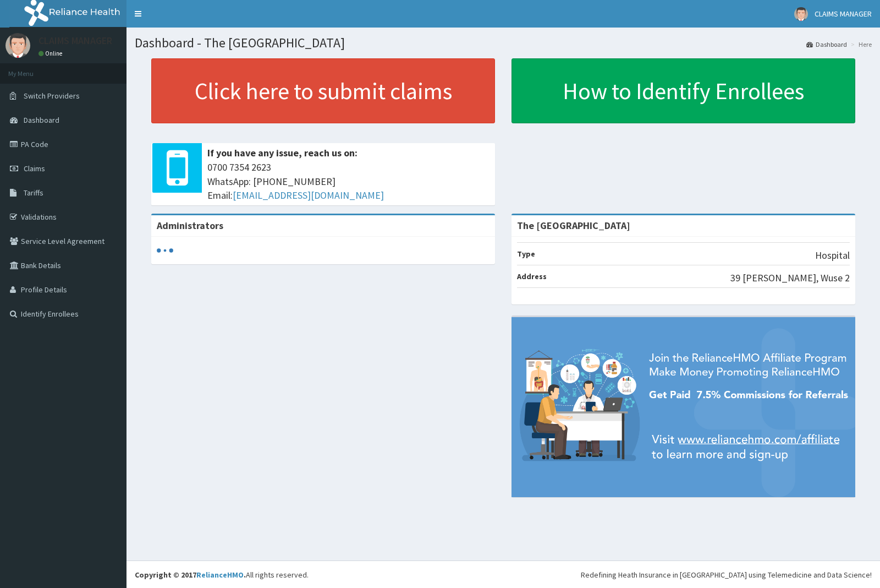  What do you see at coordinates (52, 96) in the screenshot?
I see `span: Switch Providers` at bounding box center [52, 96].